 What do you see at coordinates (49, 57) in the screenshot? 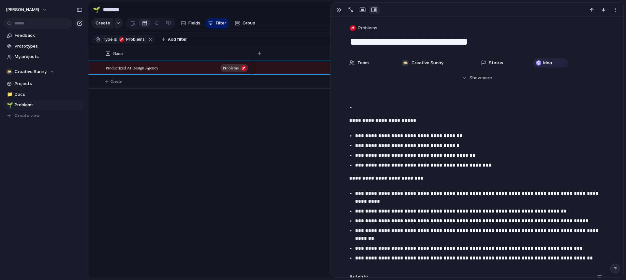
I see `span: My projects` at bounding box center [49, 57].